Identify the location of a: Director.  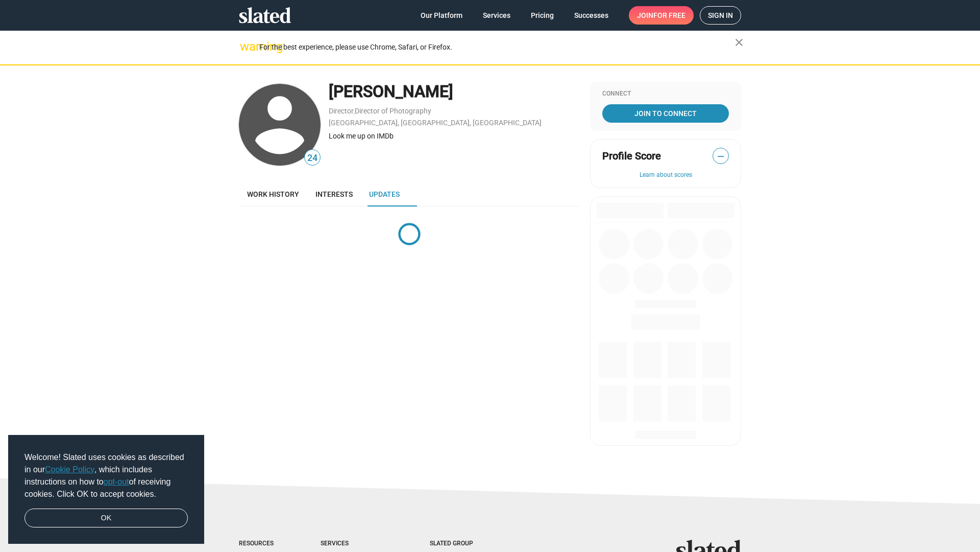
(341, 111).